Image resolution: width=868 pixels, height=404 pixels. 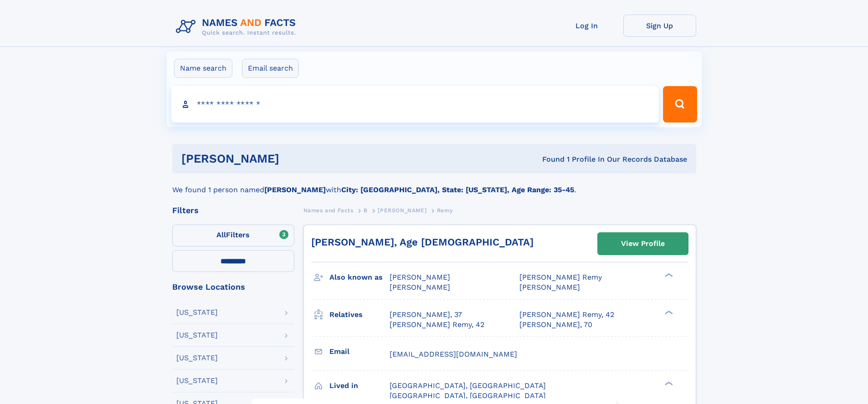 I want to click on a: Names and Facts, so click(x=328, y=210).